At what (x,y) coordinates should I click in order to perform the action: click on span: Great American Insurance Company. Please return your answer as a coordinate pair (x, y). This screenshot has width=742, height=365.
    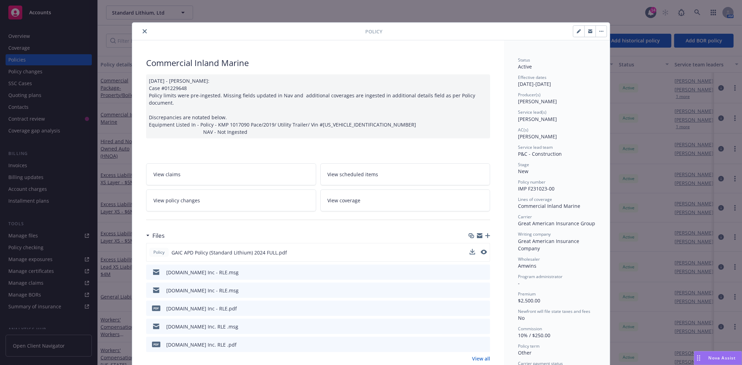
    Looking at the image, I should click on (549, 245).